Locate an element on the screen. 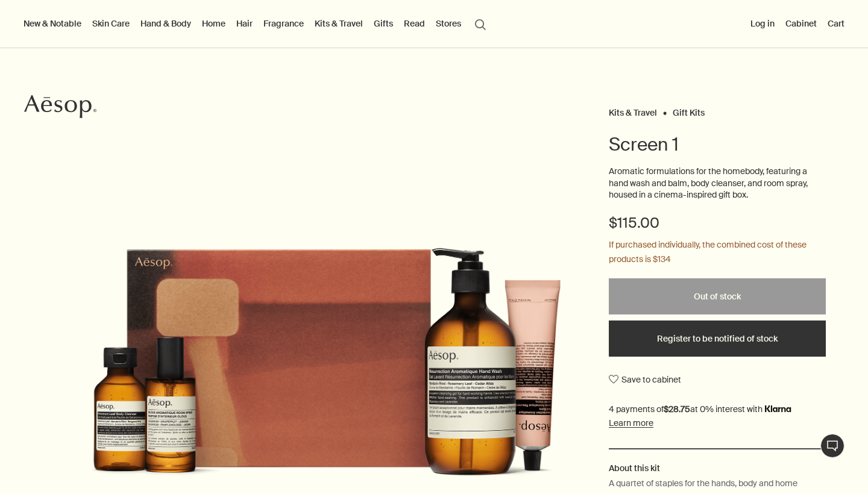 This screenshot has width=868, height=494. a: Home is located at coordinates (213, 24).